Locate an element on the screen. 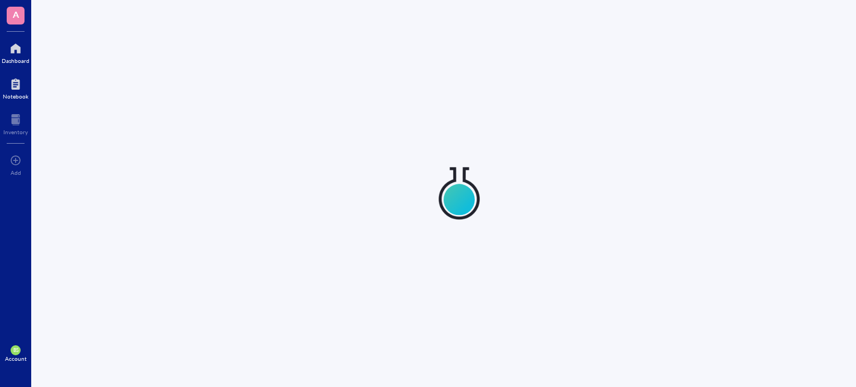 The height and width of the screenshot is (387, 856). span: A is located at coordinates (16, 14).